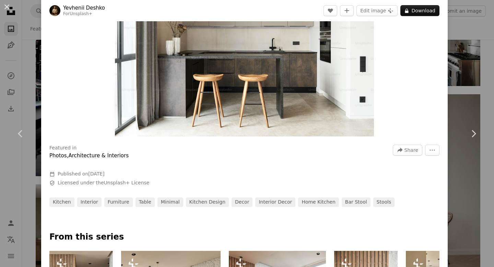 The width and height of the screenshot is (494, 267). Describe the element at coordinates (319, 203) in the screenshot. I see `a: home kitchen` at that location.